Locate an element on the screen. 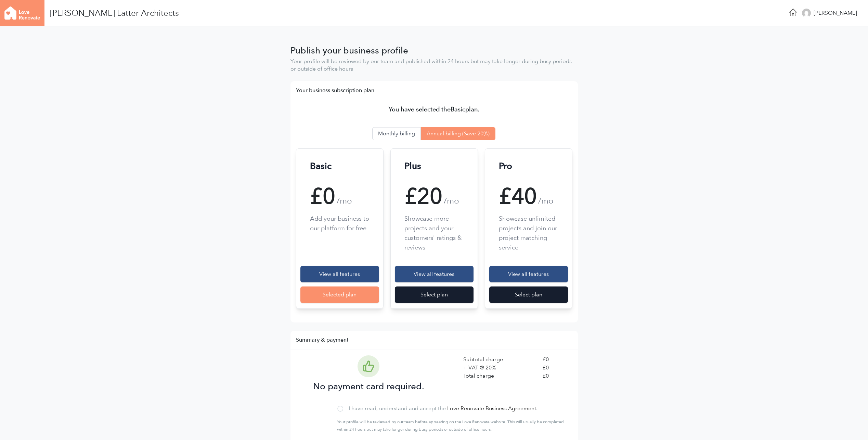 This screenshot has height=440, width=868. h5: Summary & payment is located at coordinates (434, 340).